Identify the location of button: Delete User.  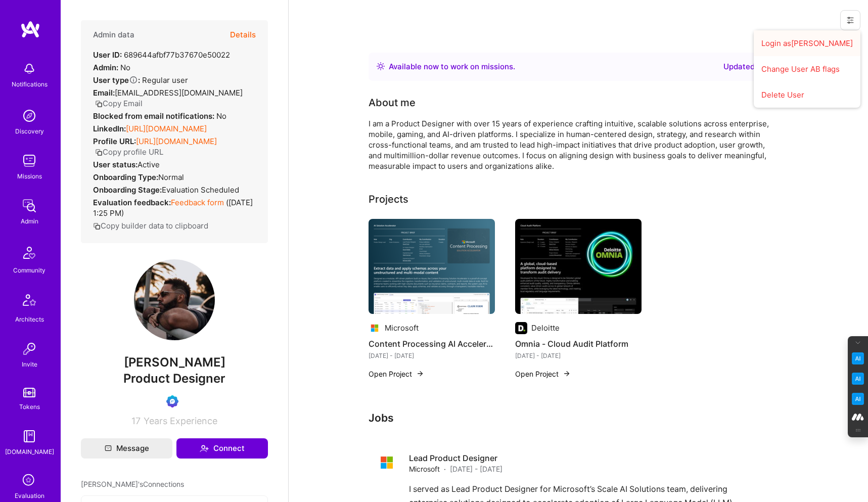
(807, 94).